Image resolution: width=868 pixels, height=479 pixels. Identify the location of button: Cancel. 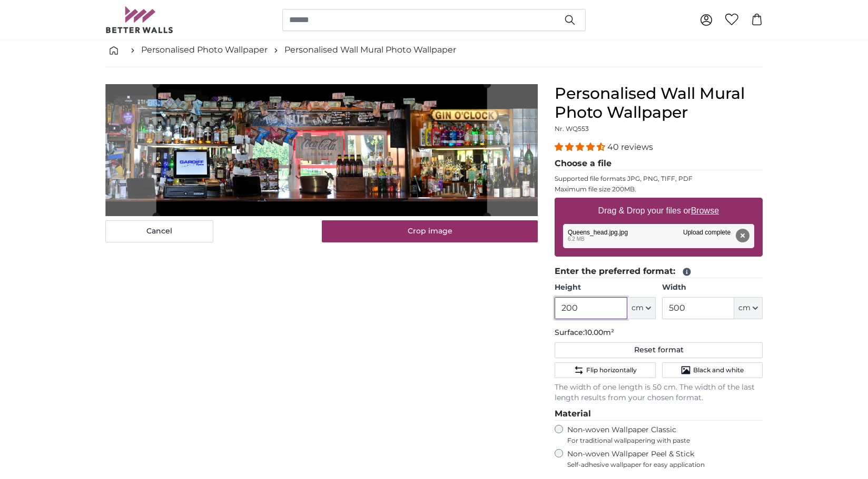
(159, 231).